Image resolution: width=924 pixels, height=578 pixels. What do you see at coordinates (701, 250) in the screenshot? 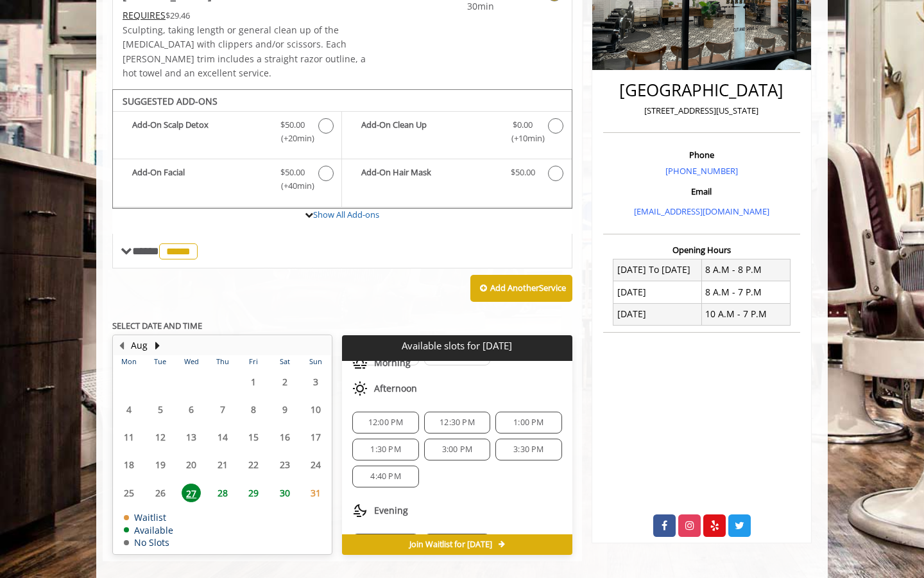
I see `h3: Opening Hours` at bounding box center [701, 250].